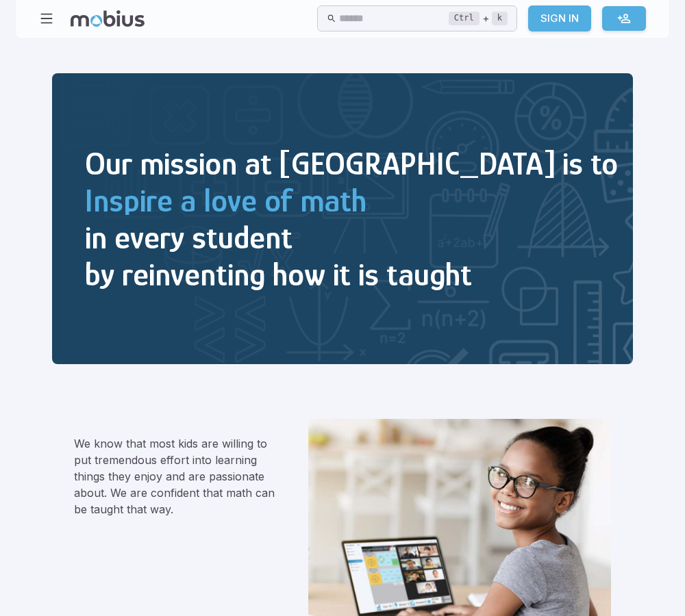 The width and height of the screenshot is (685, 616). I want to click on h2: by reinventing how it is taught, so click(351, 274).